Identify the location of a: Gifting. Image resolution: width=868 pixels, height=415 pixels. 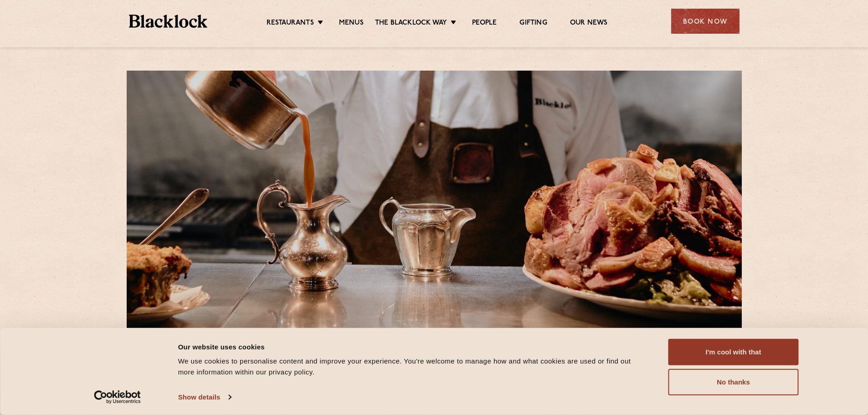
(533, 24).